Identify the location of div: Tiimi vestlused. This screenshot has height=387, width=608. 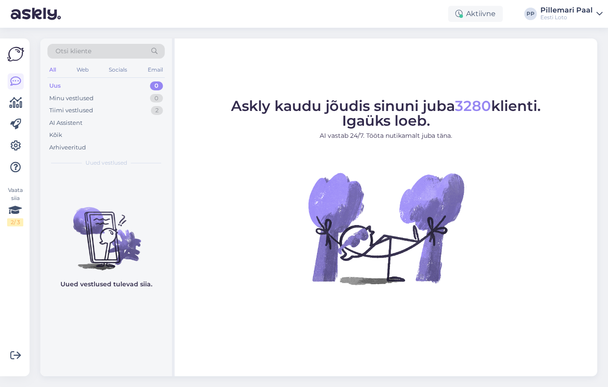
(71, 111).